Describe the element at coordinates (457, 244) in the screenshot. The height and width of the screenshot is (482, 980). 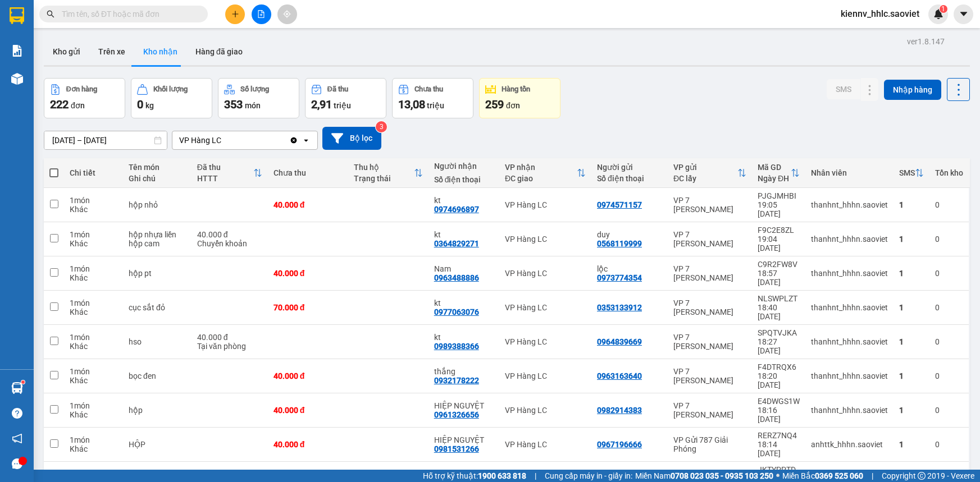
I see `div: 0364829271` at that location.